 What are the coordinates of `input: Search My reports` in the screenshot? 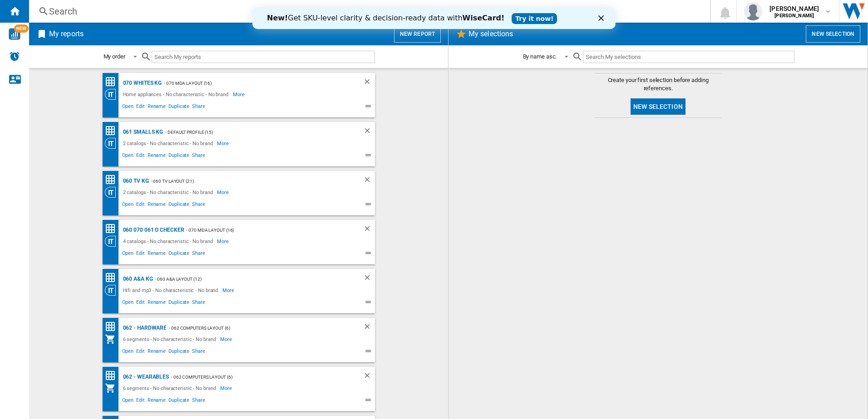 It's located at (263, 57).